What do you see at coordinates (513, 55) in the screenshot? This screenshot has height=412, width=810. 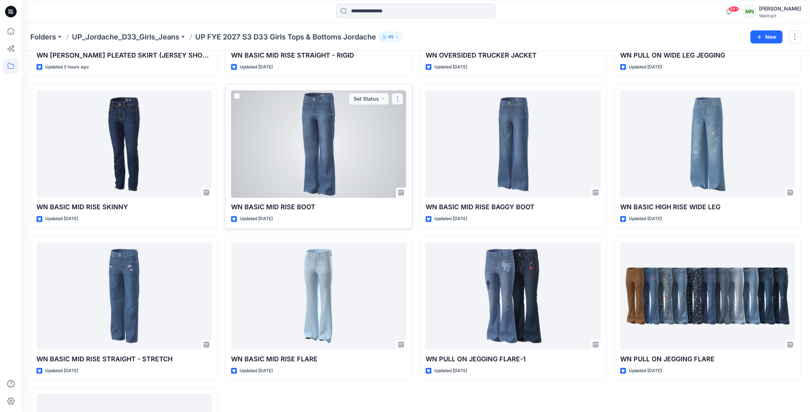 I see `p: WN OVERSIDED TRUCKER JACKET` at bounding box center [513, 55].